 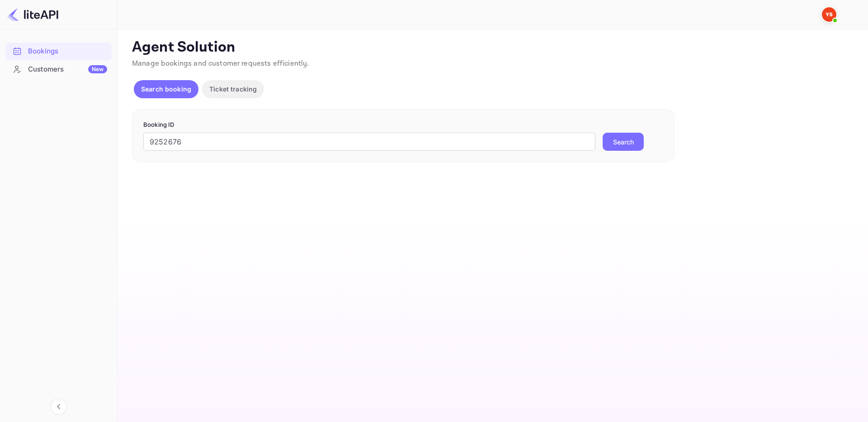 I want to click on img: Yandex Support, so click(x=829, y=14).